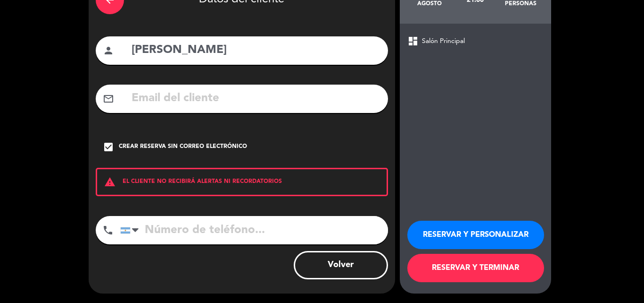 The height and width of the screenshot is (303, 644). I want to click on i: phone, so click(108, 230).